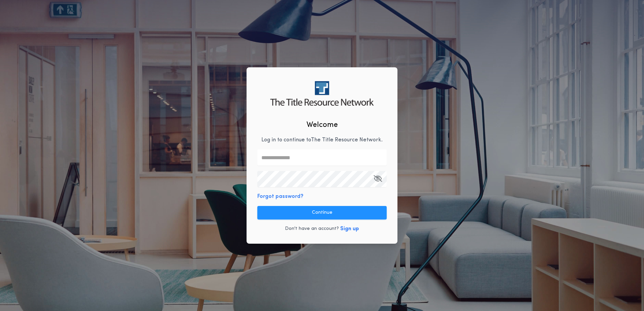  Describe the element at coordinates (322, 179) in the screenshot. I see `input: Open Keeper Popup` at that location.